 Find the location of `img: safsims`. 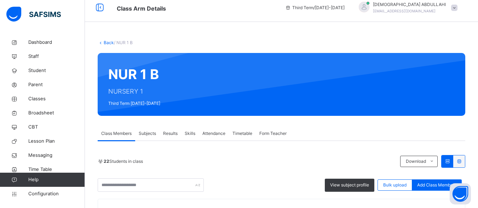

img: safsims is located at coordinates (34, 14).